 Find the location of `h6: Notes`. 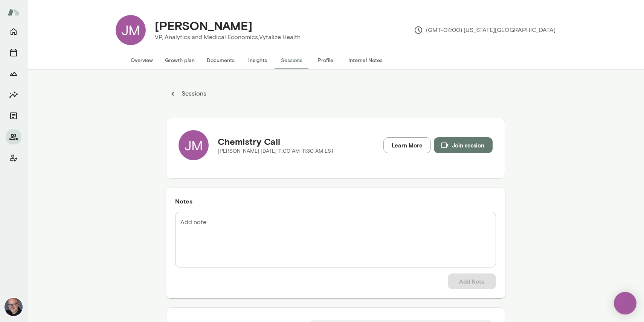

h6: Notes is located at coordinates (335, 201).